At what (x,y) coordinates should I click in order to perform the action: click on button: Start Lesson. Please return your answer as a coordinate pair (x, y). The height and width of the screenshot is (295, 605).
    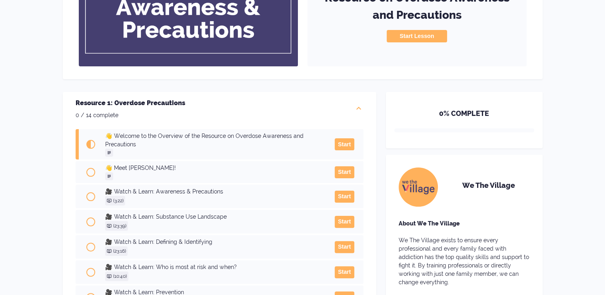
    Looking at the image, I should click on (417, 36).